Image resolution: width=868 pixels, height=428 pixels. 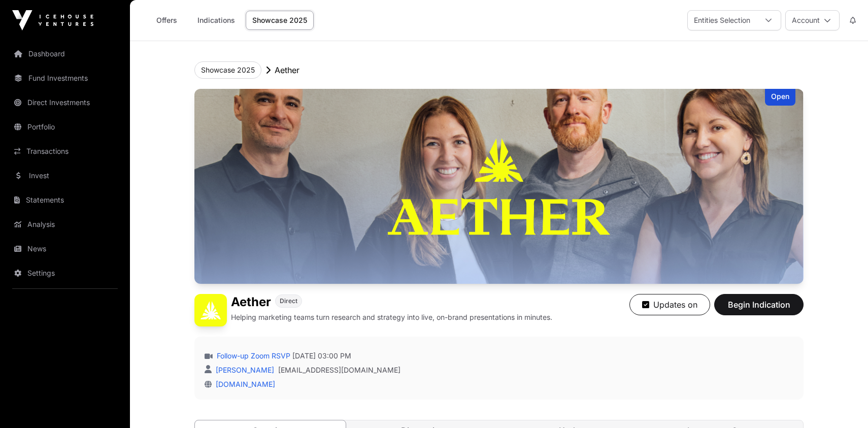 What do you see at coordinates (65, 151) in the screenshot?
I see `a: Transactions` at bounding box center [65, 151].